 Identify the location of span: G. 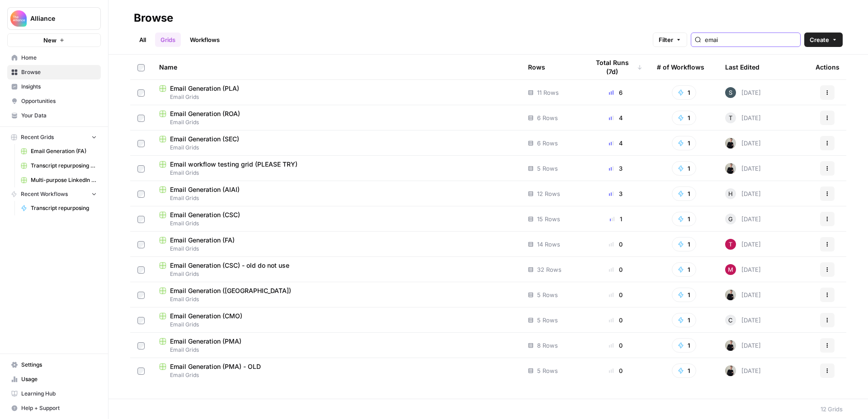
(731, 219).